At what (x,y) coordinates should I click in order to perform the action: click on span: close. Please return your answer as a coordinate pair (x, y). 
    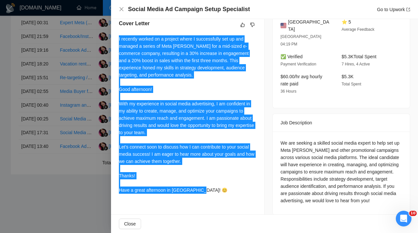
    Looking at the image, I should click on (122, 9).